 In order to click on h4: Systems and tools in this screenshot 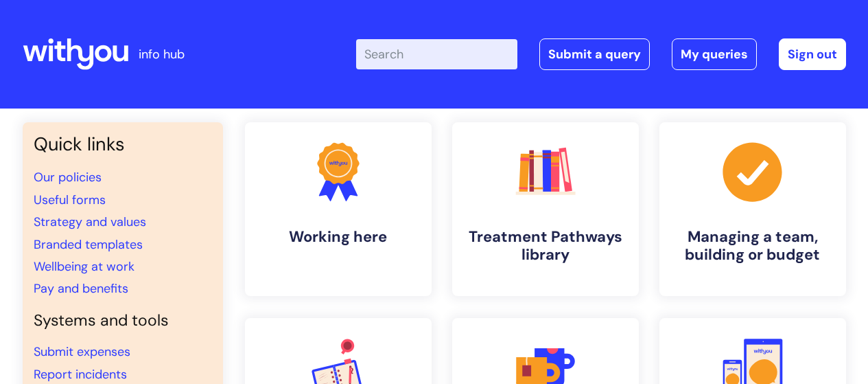, I will do `click(123, 320)`.